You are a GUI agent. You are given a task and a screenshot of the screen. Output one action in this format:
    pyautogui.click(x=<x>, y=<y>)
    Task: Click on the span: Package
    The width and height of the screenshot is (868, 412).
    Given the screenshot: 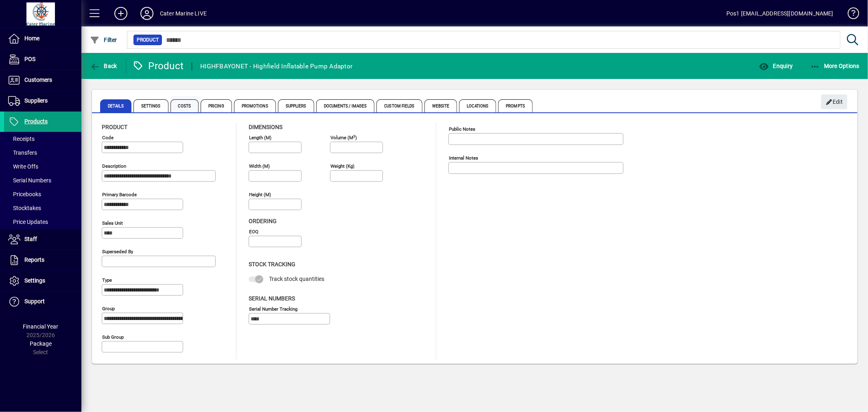 What is the action you would take?
    pyautogui.click(x=41, y=343)
    